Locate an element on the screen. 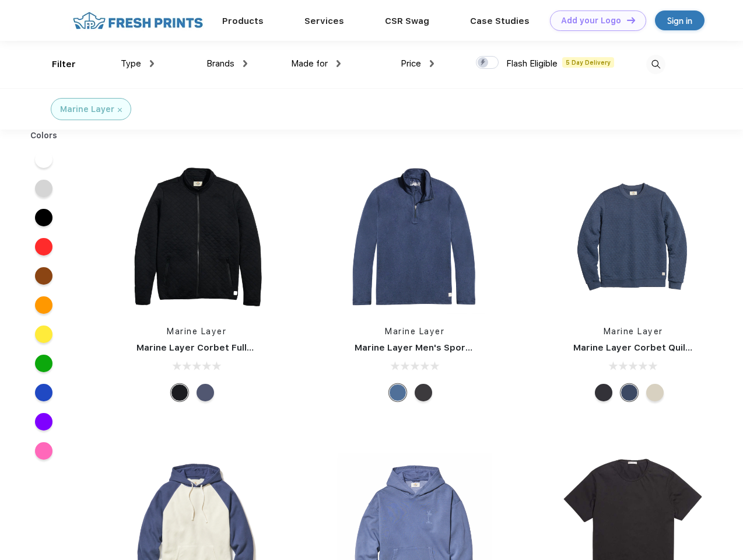 The image size is (743, 560). a: Marine Layer Men's Sport Quarter Zip is located at coordinates (439, 348).